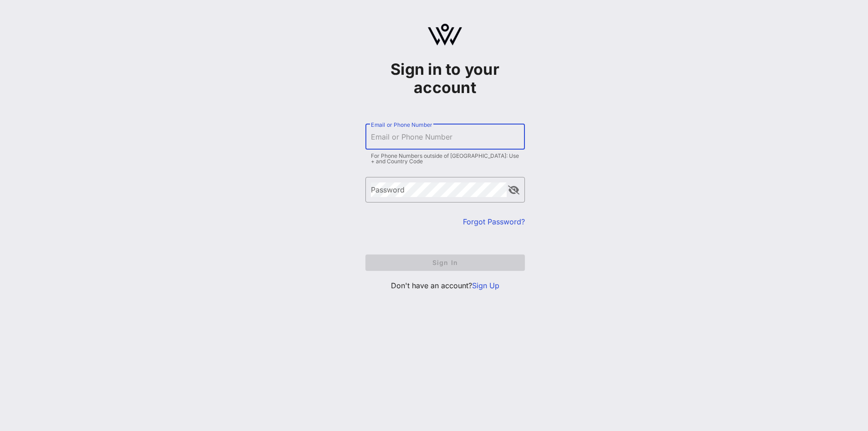  I want to click on p: Don't have an account?, so click(445, 285).